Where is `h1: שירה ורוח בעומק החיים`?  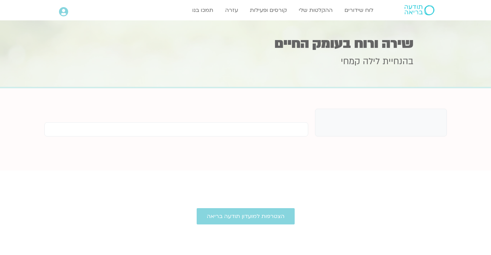
h1: שירה ורוח בעומק החיים is located at coordinates (246, 43).